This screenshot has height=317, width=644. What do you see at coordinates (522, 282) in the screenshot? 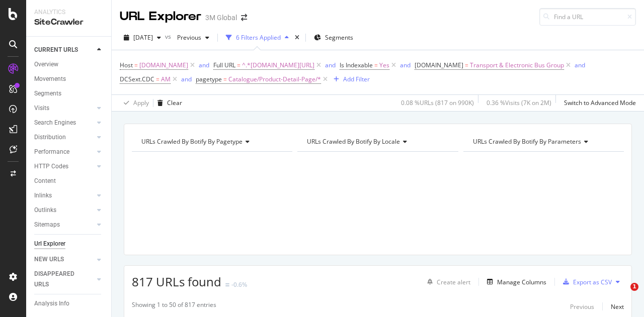
I see `div: Manage Columns` at bounding box center [522, 282].